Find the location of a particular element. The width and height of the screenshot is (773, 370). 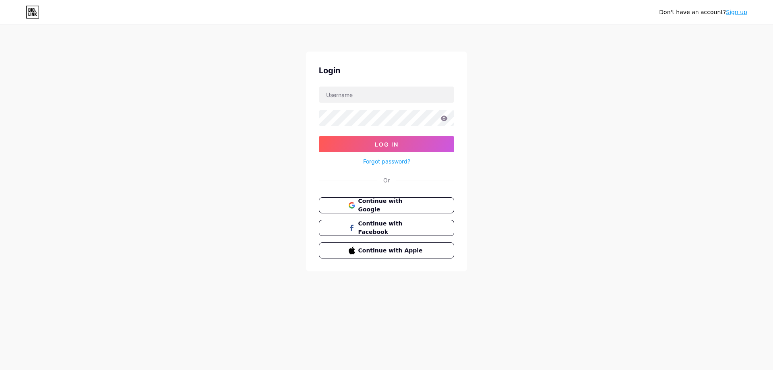

input: Username is located at coordinates (386, 95).